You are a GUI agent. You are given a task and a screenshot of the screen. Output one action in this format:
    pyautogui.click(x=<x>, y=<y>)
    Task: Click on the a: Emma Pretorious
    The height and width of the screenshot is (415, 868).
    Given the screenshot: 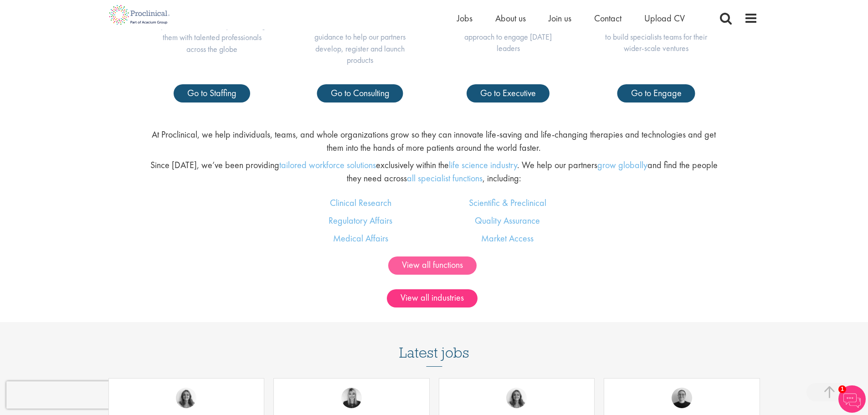 What is the action you would take?
    pyautogui.click(x=682, y=398)
    